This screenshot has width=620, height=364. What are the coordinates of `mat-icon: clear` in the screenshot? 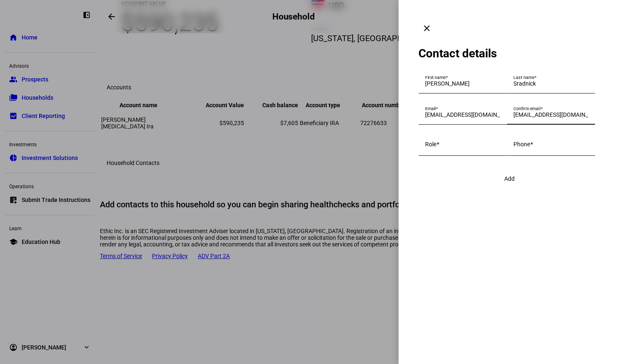 It's located at (427, 28).